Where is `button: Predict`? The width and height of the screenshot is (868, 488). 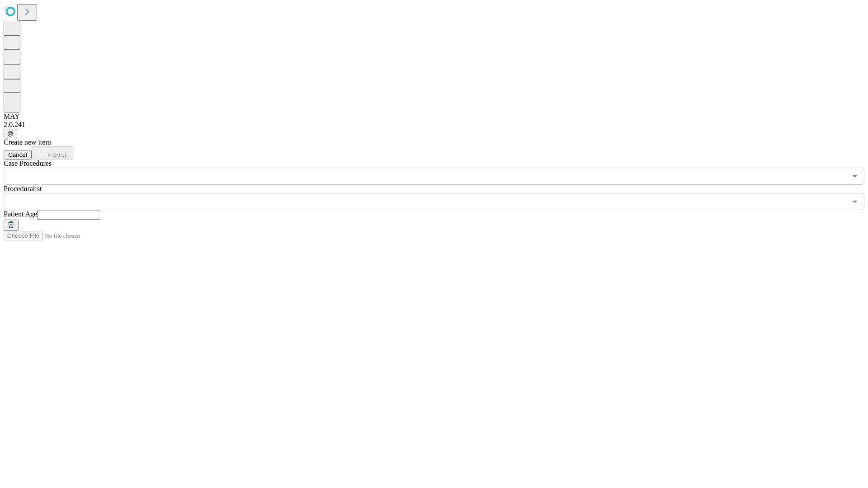
button: Predict is located at coordinates (52, 153).